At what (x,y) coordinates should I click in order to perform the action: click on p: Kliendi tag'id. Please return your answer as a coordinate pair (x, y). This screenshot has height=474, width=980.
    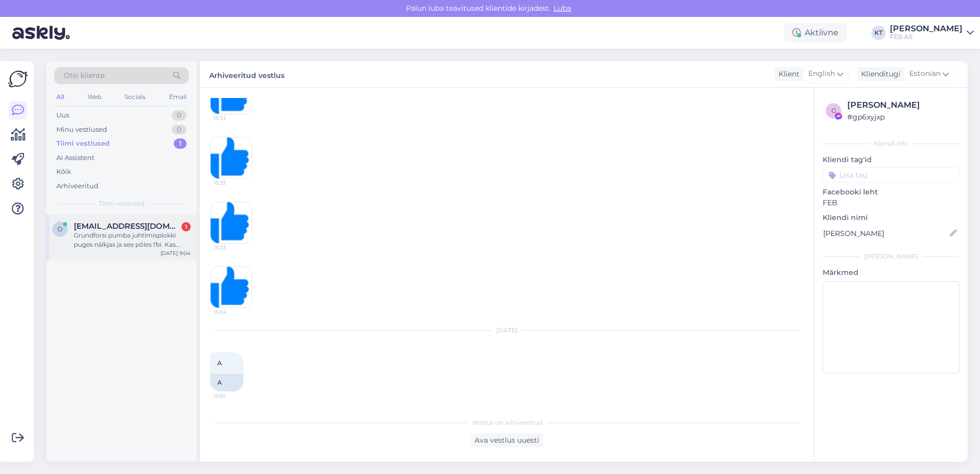
    Looking at the image, I should click on (891, 159).